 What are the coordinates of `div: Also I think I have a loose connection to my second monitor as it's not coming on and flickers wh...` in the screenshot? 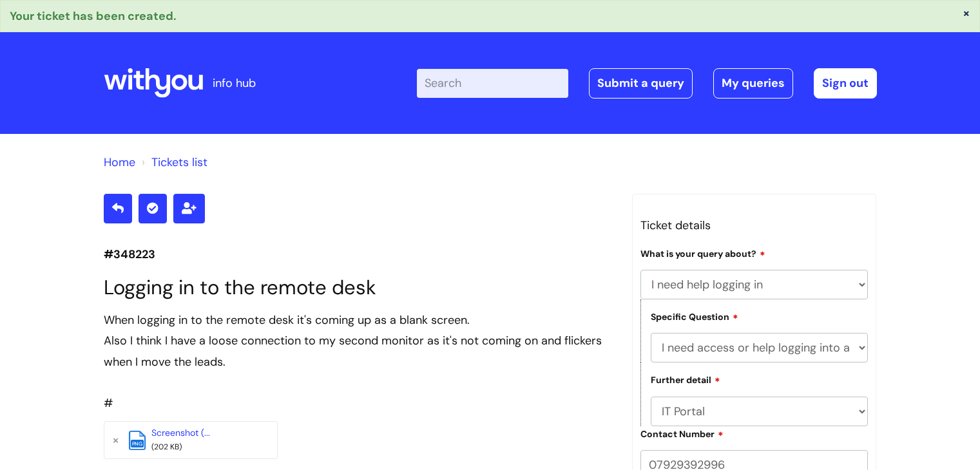 It's located at (359, 351).